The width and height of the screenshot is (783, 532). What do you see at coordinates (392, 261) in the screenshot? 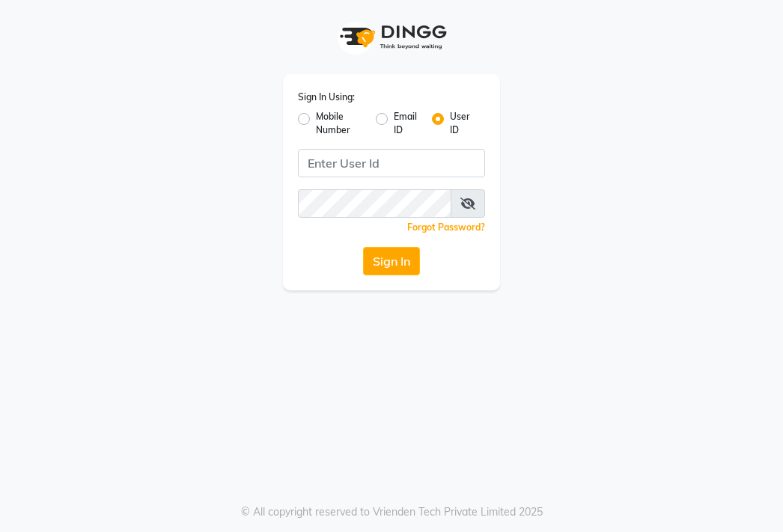
I see `button: Sign In` at bounding box center [392, 261].